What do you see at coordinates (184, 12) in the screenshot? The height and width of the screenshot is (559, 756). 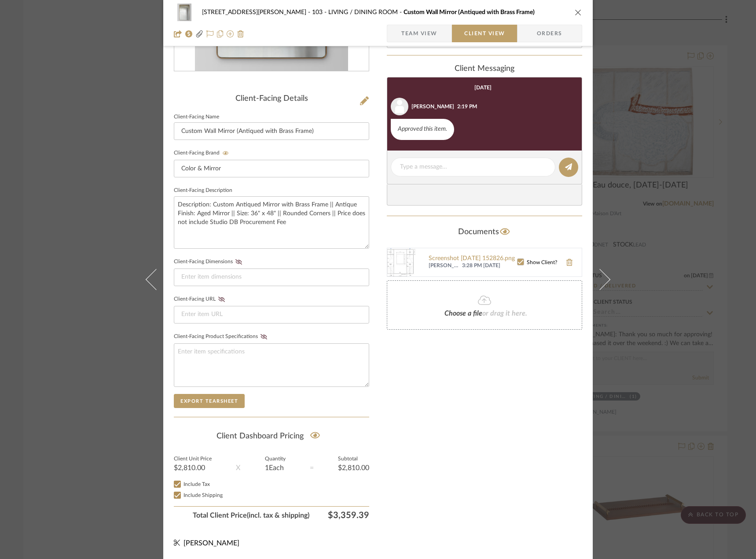 I see `img: 52afd73b-eeb2-483d-b6a8-947f4448667e_48x40.jpg` at bounding box center [184, 12].